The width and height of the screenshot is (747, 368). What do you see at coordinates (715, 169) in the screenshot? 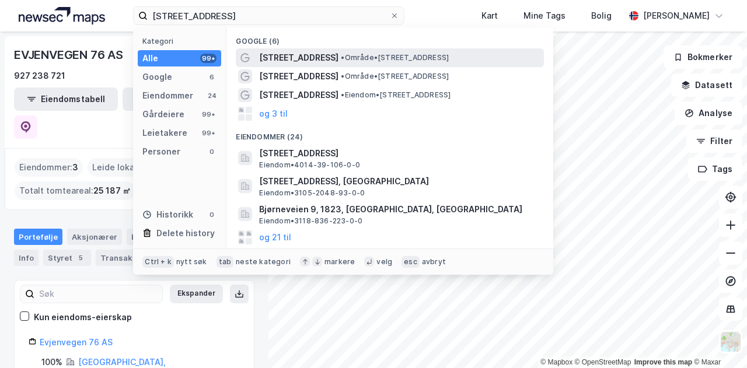
I see `button: Tags` at bounding box center [715, 169].